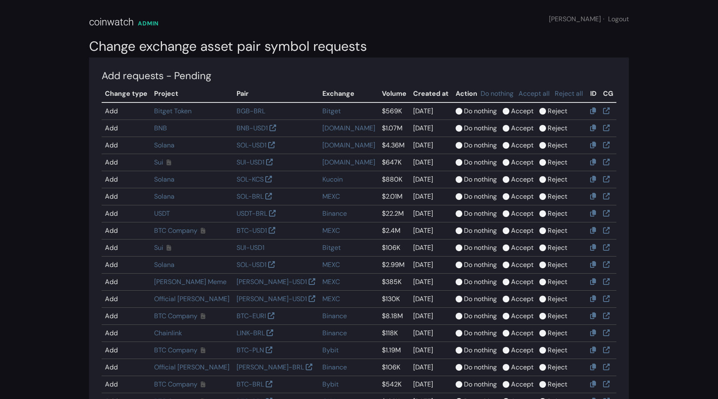 The width and height of the screenshot is (718, 399). Describe the element at coordinates (331, 264) in the screenshot. I see `a: MEXC` at that location.